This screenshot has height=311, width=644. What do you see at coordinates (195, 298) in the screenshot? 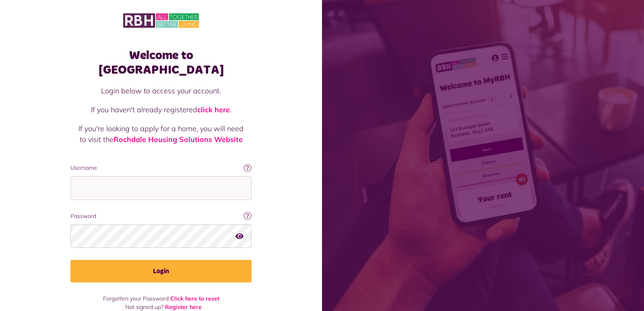
I see `a: Click here to reset` at bounding box center [195, 298].